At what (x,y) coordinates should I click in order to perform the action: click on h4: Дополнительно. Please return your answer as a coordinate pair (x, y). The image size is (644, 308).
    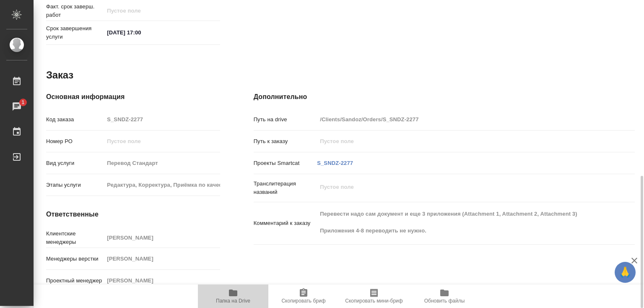
    Looking at the image, I should click on (444, 97).